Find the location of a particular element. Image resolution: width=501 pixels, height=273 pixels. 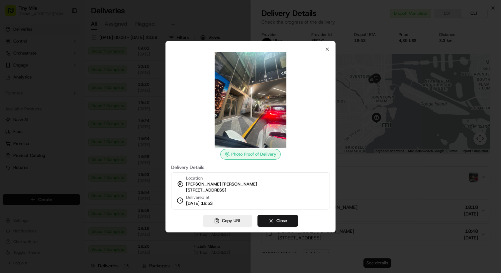

div: Start new chat is located at coordinates (66, 67).